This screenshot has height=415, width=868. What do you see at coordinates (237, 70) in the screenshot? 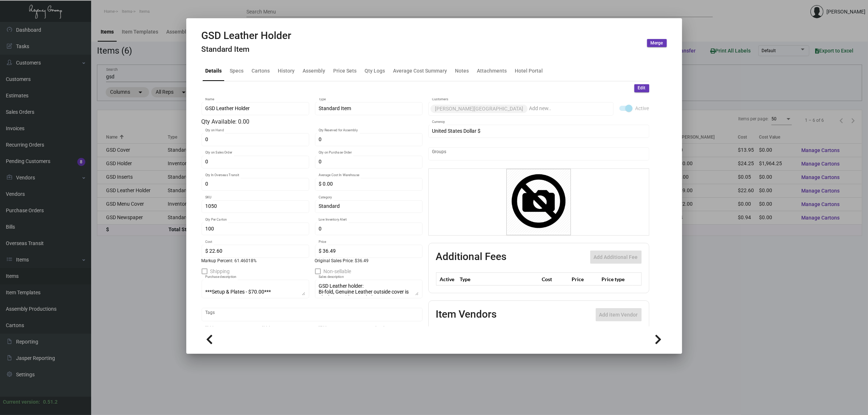
I see `div: Specs` at bounding box center [237, 70].